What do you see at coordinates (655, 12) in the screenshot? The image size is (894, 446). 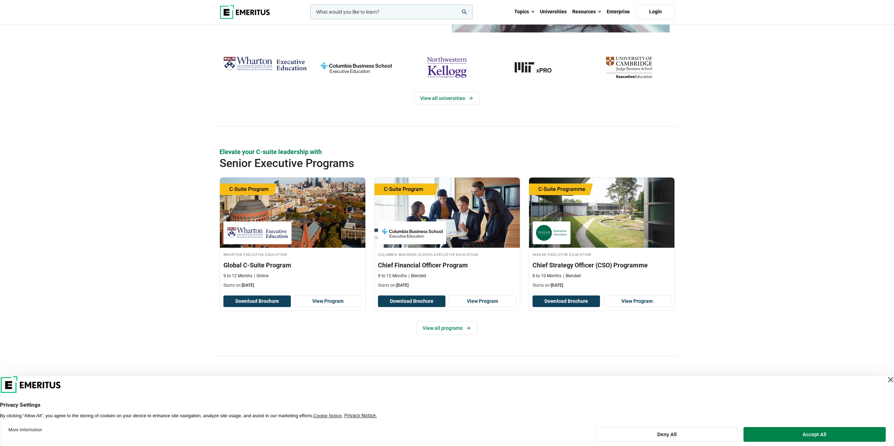 I see `a: Login` at bounding box center [655, 12].